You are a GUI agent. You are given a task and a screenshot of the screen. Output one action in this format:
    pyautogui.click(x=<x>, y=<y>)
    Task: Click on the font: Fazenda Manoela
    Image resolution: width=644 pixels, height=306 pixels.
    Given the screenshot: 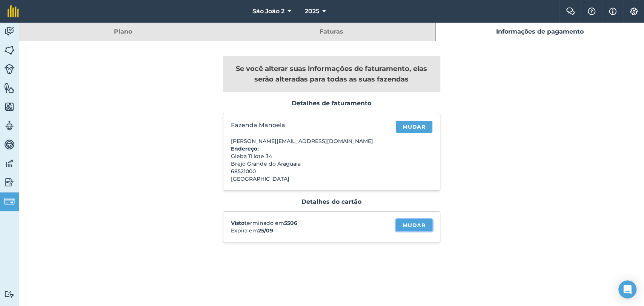 What is the action you would take?
    pyautogui.click(x=258, y=125)
    